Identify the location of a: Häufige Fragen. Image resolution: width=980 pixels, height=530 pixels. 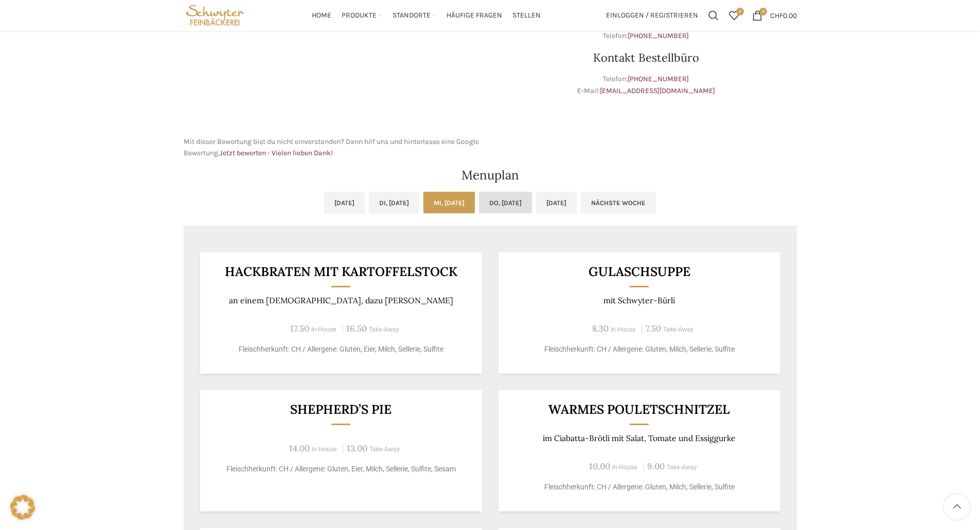
(474, 15).